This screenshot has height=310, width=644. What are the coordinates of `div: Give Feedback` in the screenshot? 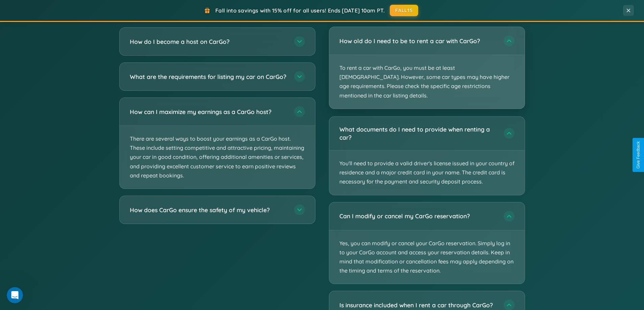 It's located at (638, 155).